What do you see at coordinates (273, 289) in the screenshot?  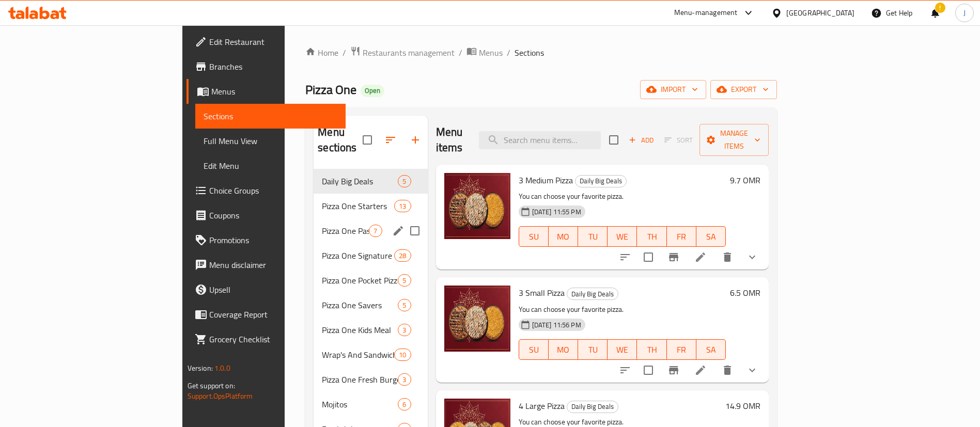 I see `span: Upsell` at bounding box center [273, 289].